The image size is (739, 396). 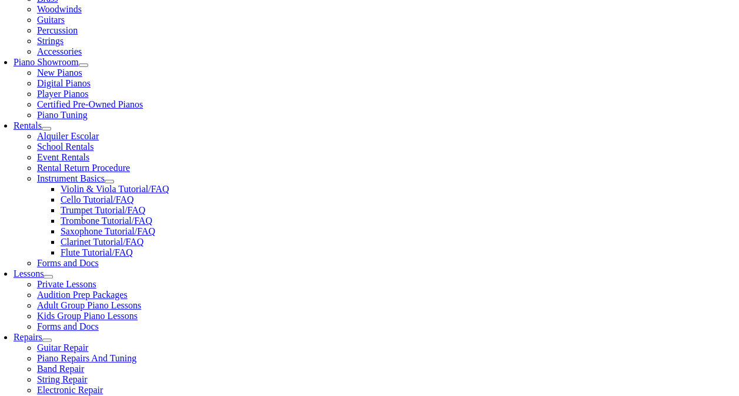 I want to click on a: Repairs, so click(x=28, y=337).